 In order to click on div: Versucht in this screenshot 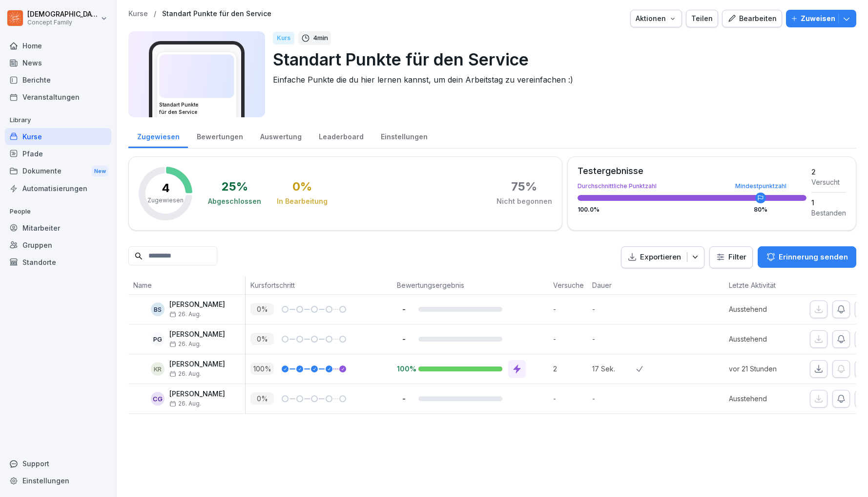, I will do `click(828, 182)`.